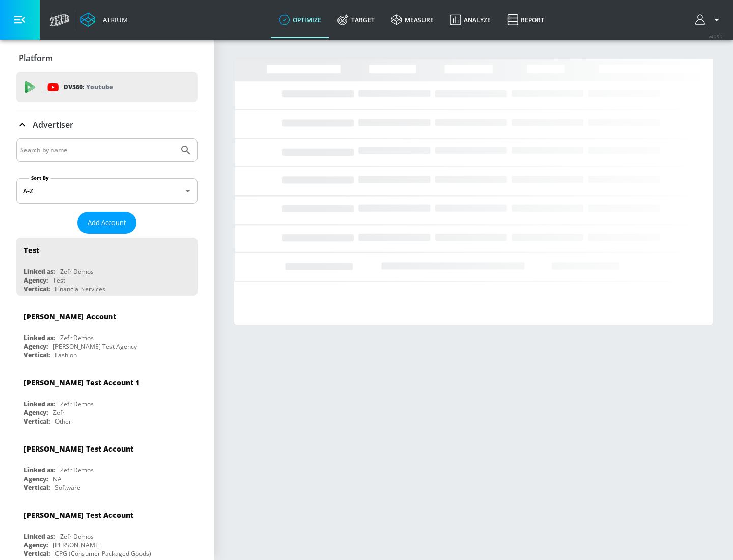 This screenshot has width=733, height=560. Describe the element at coordinates (412, 20) in the screenshot. I see `a: measure` at that location.